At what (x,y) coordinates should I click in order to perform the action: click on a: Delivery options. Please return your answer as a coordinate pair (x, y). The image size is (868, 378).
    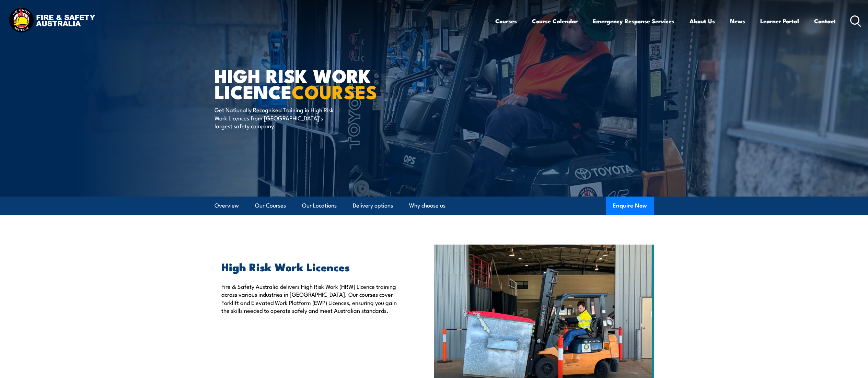
    Looking at the image, I should click on (372, 206).